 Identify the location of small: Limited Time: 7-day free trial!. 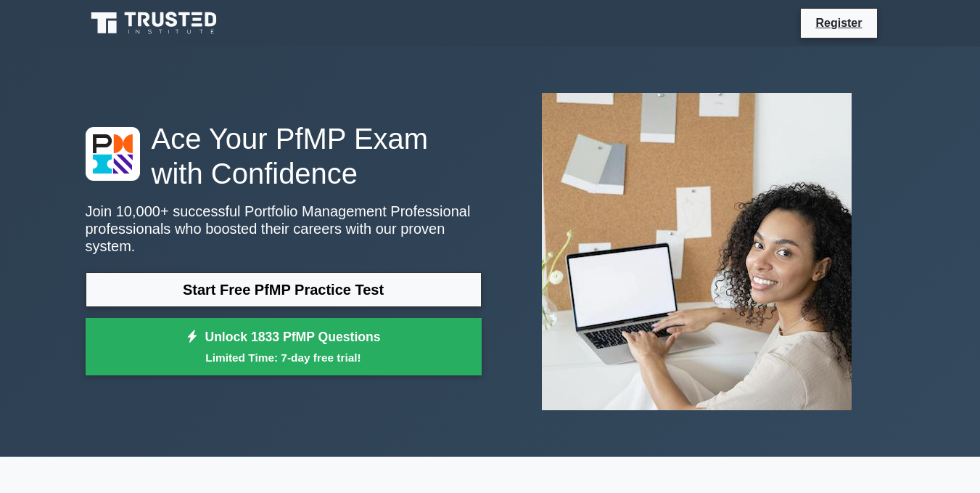
(284, 357).